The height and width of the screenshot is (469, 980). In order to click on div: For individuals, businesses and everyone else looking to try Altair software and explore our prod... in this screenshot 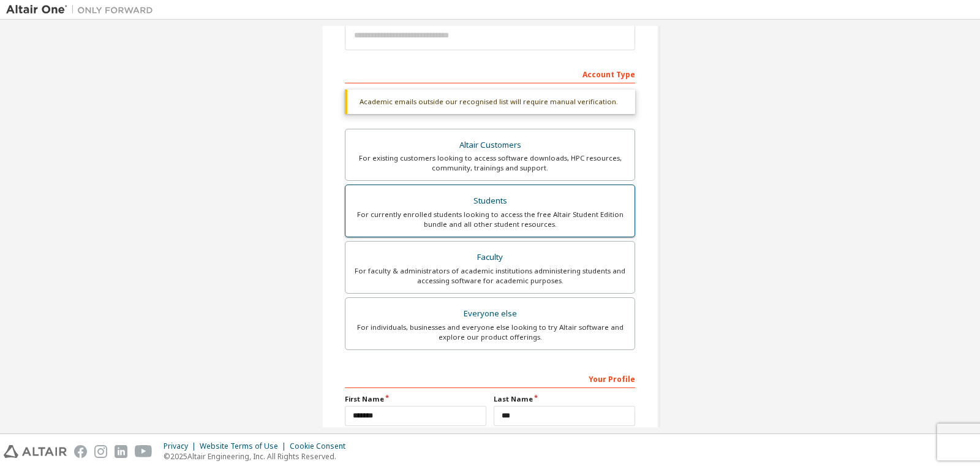, I will do `click(490, 332)`.